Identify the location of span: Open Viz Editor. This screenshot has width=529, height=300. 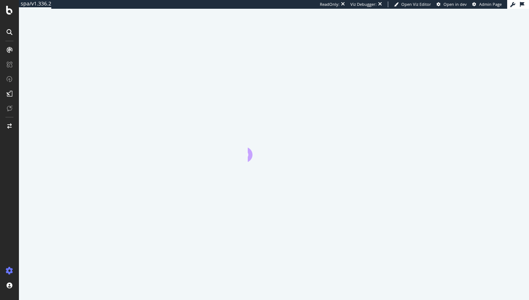
(417, 4).